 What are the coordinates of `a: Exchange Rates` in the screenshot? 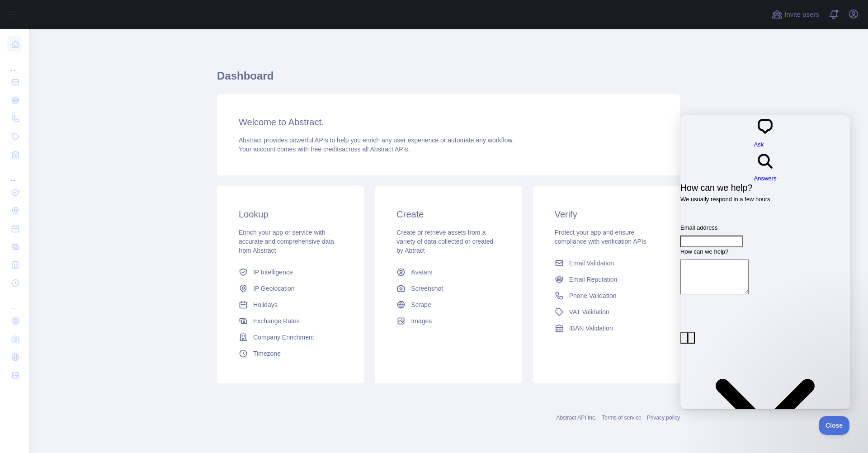 It's located at (291, 321).